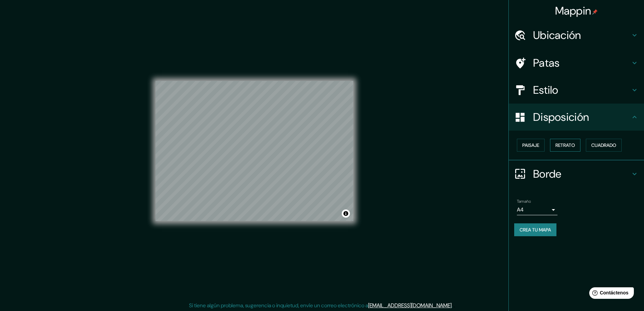 This screenshot has width=644, height=311. Describe the element at coordinates (537, 210) in the screenshot. I see `div: A4` at that location.